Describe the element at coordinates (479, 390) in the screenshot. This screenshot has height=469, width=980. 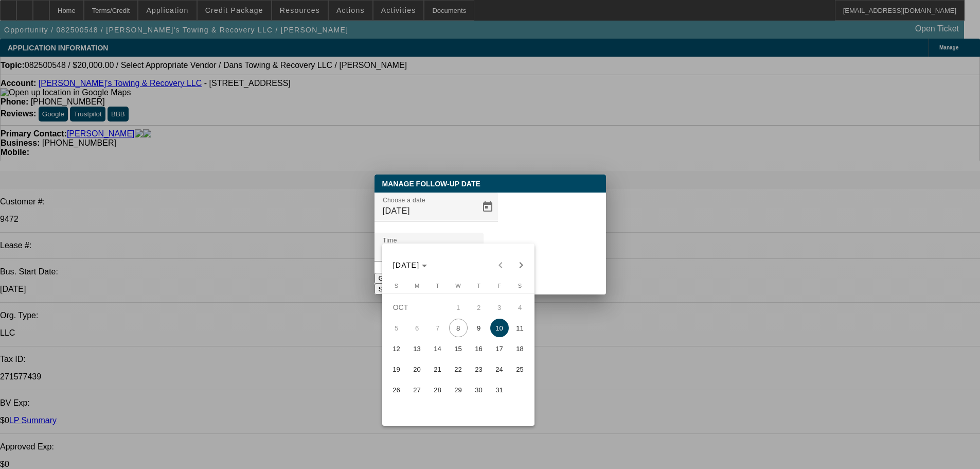
I see `button: October 30, 2025` at that location.